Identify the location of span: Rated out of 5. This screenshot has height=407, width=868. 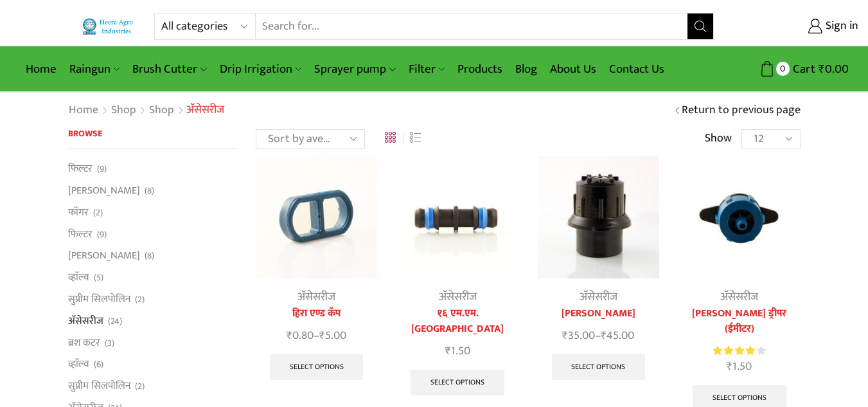
(734, 350).